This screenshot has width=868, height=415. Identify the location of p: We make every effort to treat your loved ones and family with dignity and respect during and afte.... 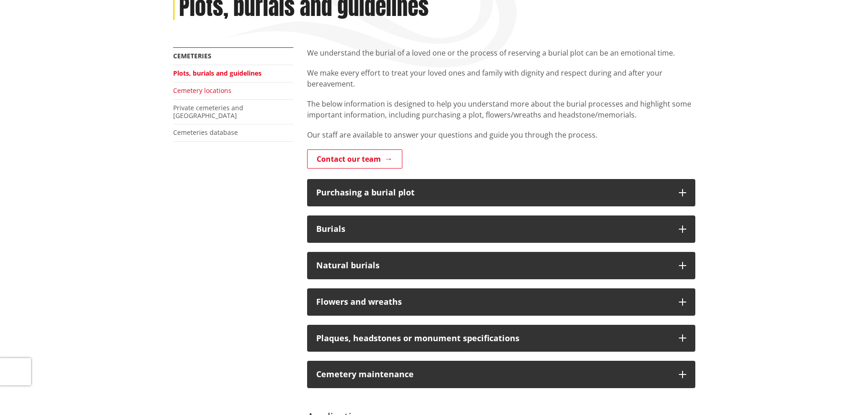
(501, 78).